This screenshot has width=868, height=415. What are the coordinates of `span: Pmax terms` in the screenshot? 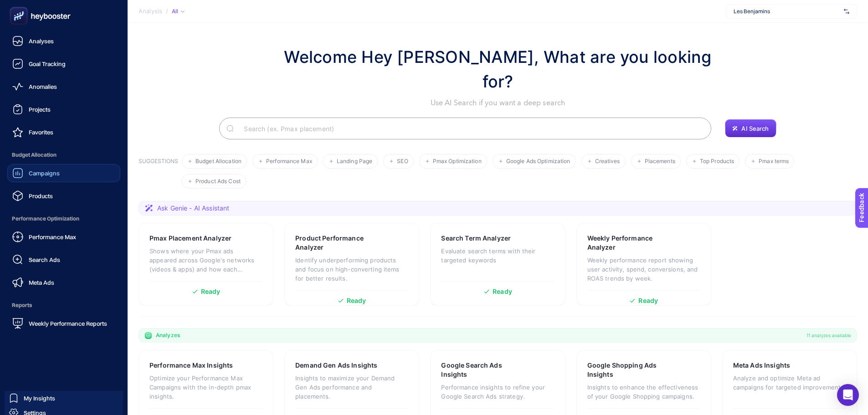 It's located at (774, 161).